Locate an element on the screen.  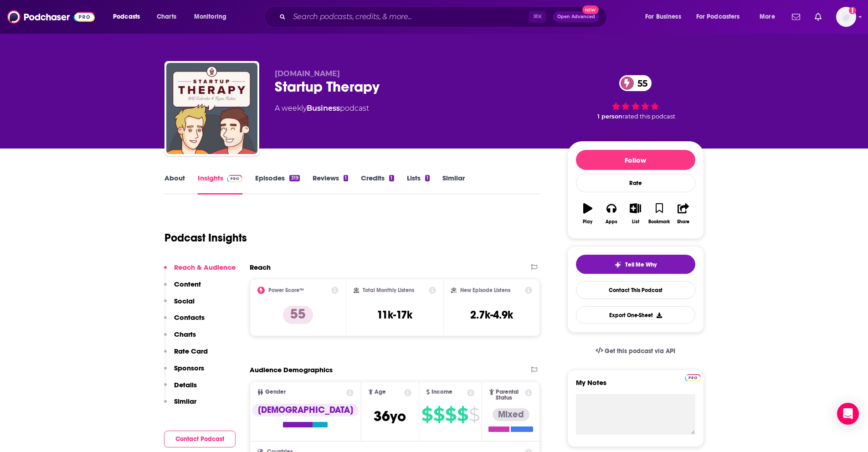
a: About is located at coordinates (175, 184).